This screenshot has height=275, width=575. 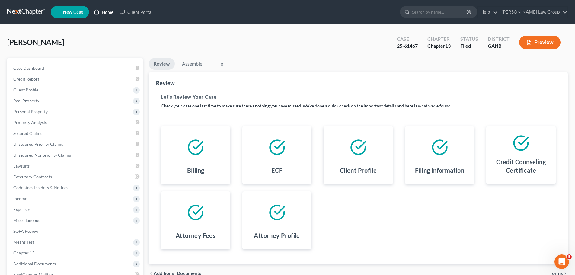 What do you see at coordinates (499, 39) in the screenshot?
I see `div: District` at bounding box center [499, 39].